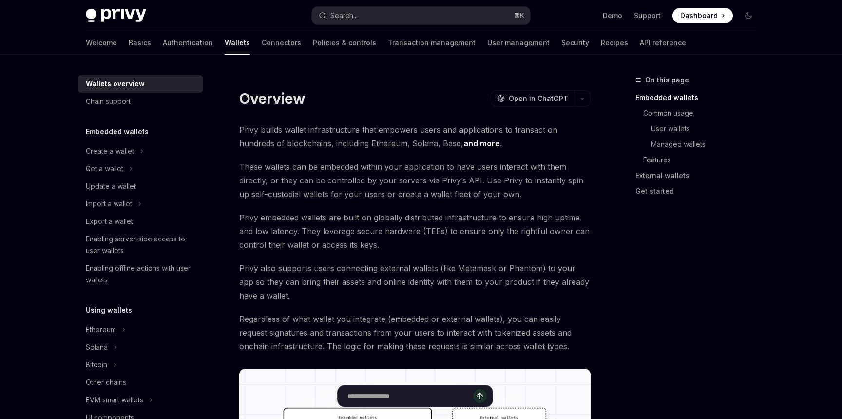 The width and height of the screenshot is (842, 419). Describe the element at coordinates (700, 97) in the screenshot. I see `a: Embedded wallets` at that location.